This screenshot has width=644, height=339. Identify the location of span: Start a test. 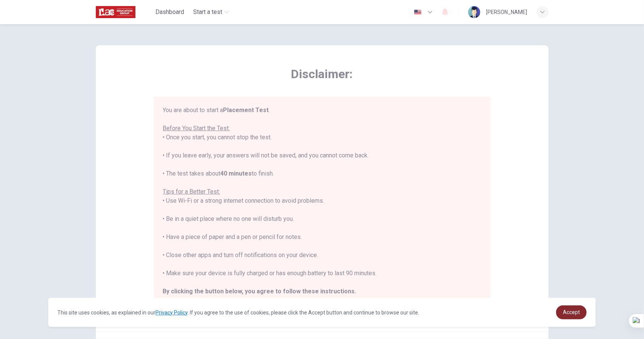
(208, 12).